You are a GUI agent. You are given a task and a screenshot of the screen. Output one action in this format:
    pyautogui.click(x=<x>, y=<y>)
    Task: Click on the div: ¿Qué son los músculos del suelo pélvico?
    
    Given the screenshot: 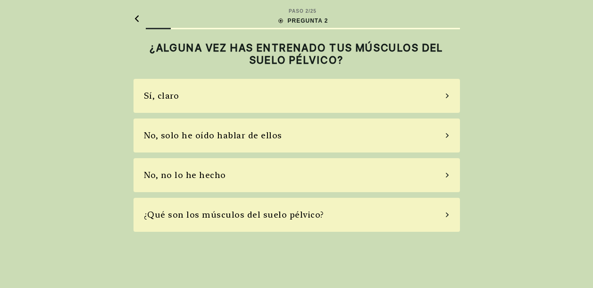 What is the action you would take?
    pyautogui.click(x=234, y=214)
    